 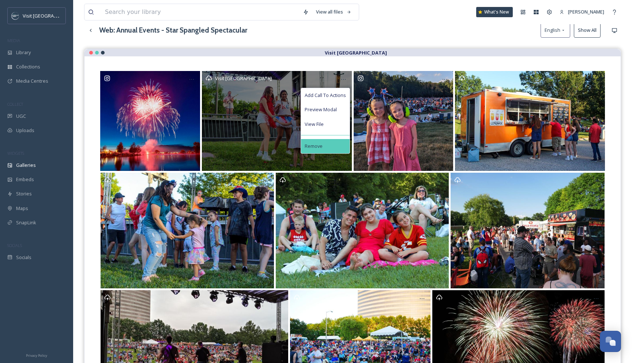 What do you see at coordinates (24, 257) in the screenshot?
I see `span: Socials` at bounding box center [24, 257].